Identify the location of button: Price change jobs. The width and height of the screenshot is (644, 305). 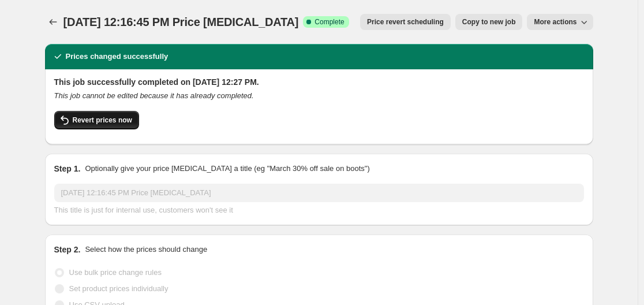
(53, 22).